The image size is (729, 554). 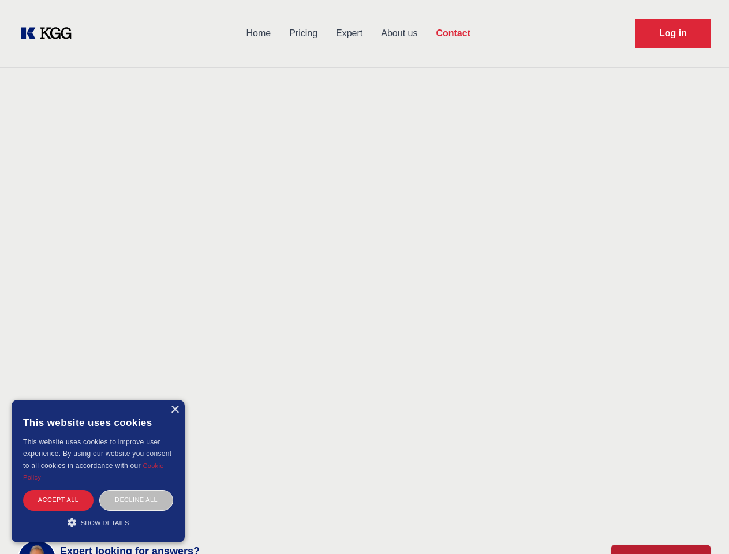 I want to click on a: About us, so click(x=399, y=33).